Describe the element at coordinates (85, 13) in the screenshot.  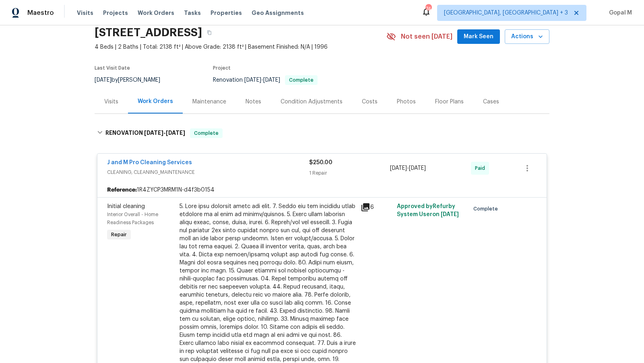
I see `span: Visits` at that location.